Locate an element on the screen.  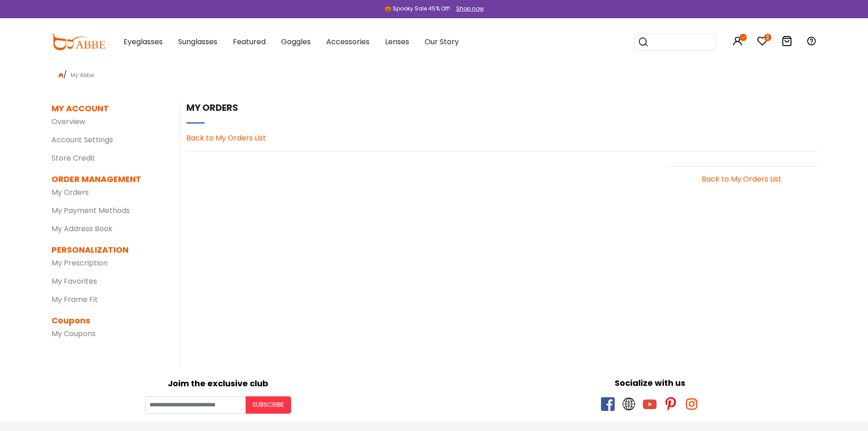
span: Goggles is located at coordinates (295, 42).